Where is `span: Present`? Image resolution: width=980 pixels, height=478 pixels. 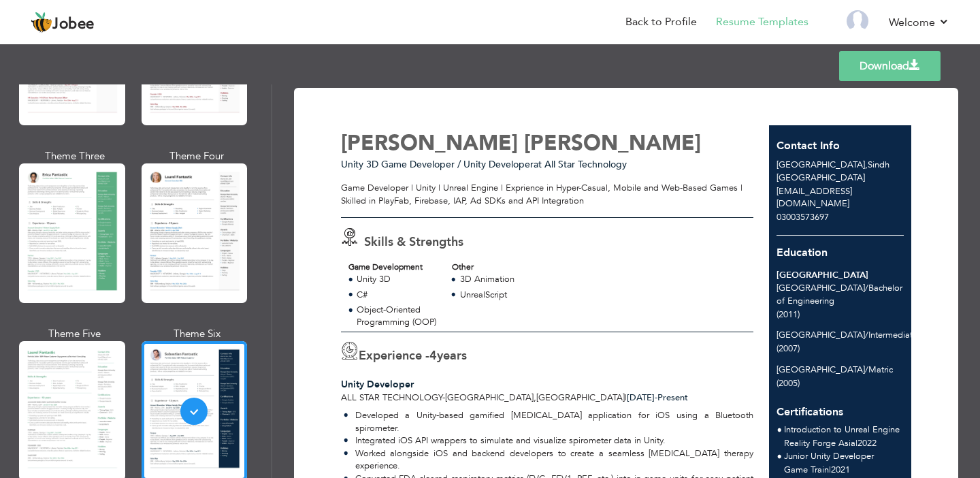 span: Present is located at coordinates (657, 398).